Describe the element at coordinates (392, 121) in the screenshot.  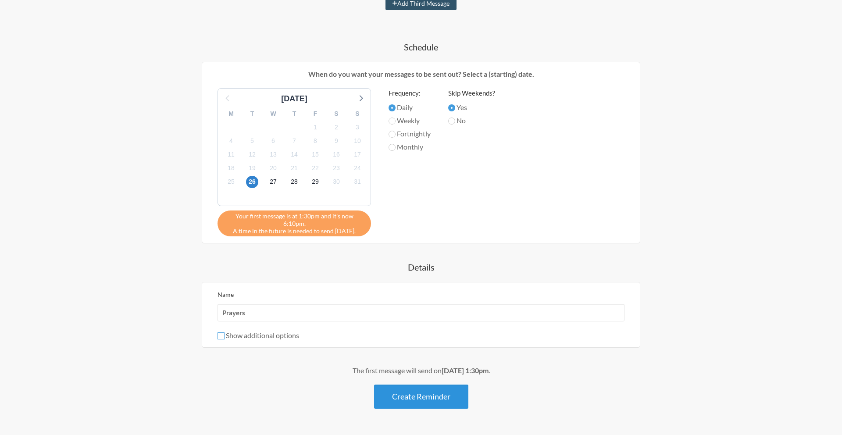
I see `input: Weekly` at that location.